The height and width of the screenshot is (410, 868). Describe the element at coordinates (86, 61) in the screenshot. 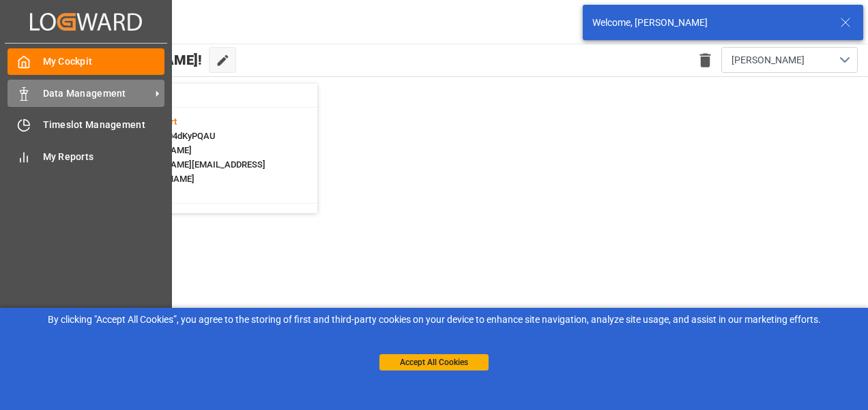

I see `a: My Cockpit` at that location.